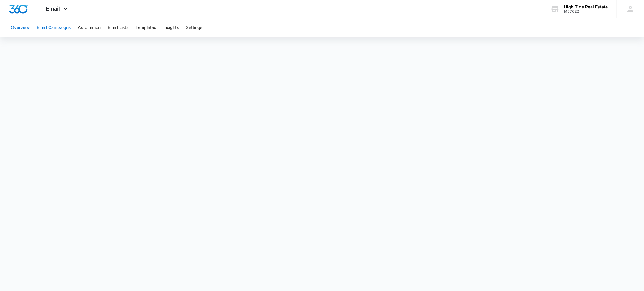 This screenshot has height=291, width=644. I want to click on button: Insights, so click(171, 28).